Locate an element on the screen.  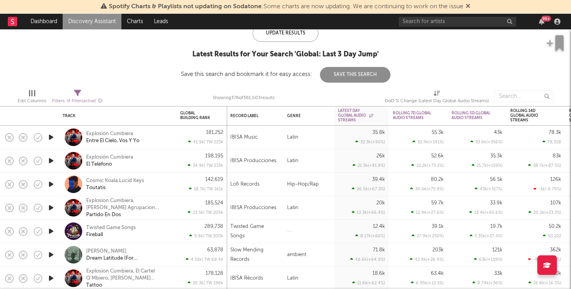
div: IBISA Récords is located at coordinates (247, 278).